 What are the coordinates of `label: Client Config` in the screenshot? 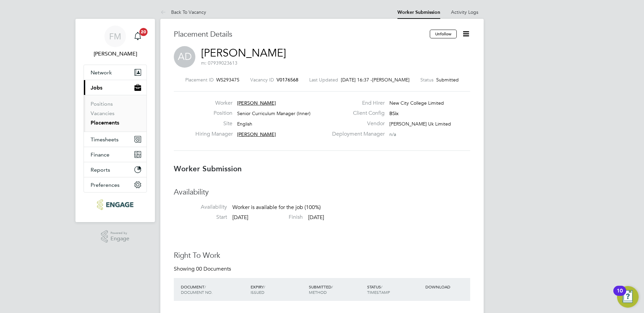 It's located at (357, 113).